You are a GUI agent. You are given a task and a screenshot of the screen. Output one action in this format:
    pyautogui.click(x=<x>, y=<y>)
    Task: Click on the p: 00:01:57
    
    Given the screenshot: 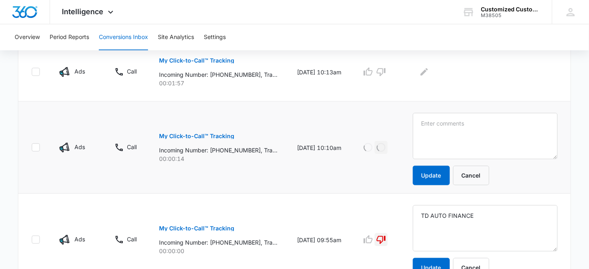 What is the action you would take?
    pyautogui.click(x=218, y=83)
    